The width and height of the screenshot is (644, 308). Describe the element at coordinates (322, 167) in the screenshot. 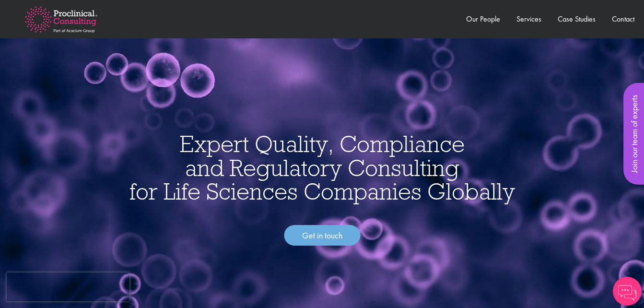

I see `h1: Expert Quality, Compliance and Regulatory Consulting for Life Sciences Companies Globally` at that location.